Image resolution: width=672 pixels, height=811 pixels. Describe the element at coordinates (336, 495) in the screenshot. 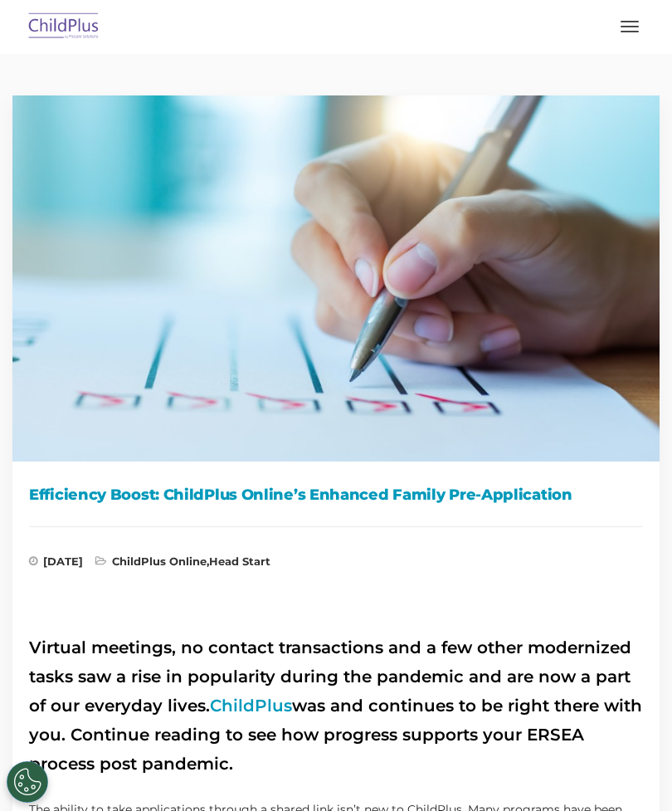

I see `h1: Efficiency Boost: ChildPlus Online’s Enhanced Family Pre-Application` at that location.